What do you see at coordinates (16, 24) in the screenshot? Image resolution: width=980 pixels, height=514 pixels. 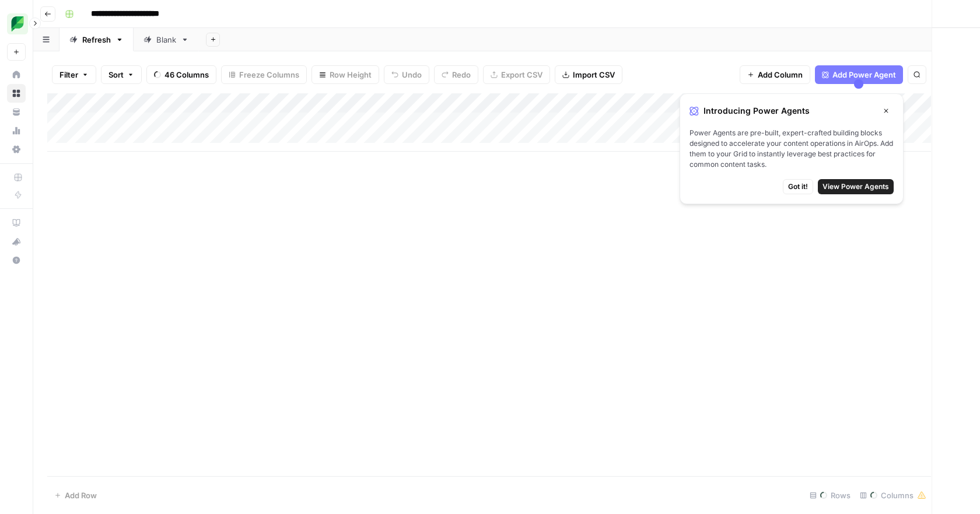 I see `button: Workspace: SproutSocial` at bounding box center [16, 24].